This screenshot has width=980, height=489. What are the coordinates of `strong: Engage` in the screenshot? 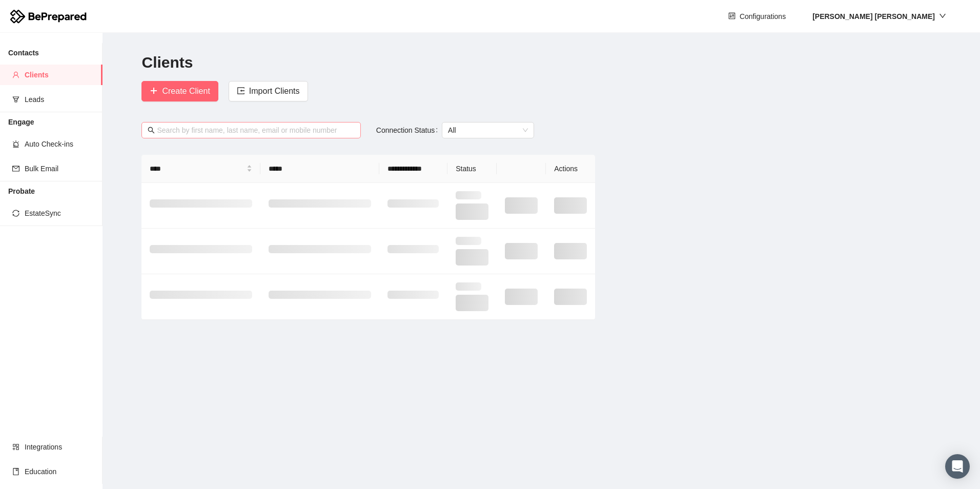 It's located at (21, 122).